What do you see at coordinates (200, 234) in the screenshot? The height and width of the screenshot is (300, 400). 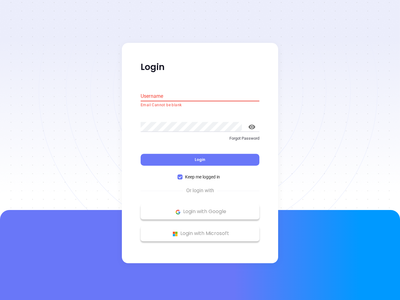 I see `button: Microsoft Logo Login with Microsoft` at bounding box center [200, 234].